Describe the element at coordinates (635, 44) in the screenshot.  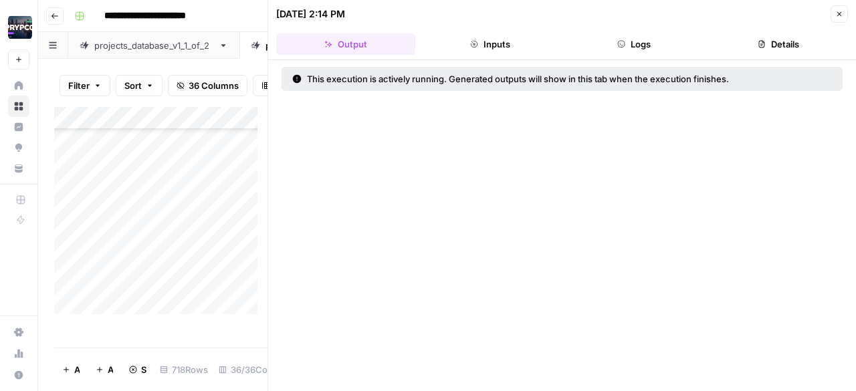
I see `button: Logs` at that location.